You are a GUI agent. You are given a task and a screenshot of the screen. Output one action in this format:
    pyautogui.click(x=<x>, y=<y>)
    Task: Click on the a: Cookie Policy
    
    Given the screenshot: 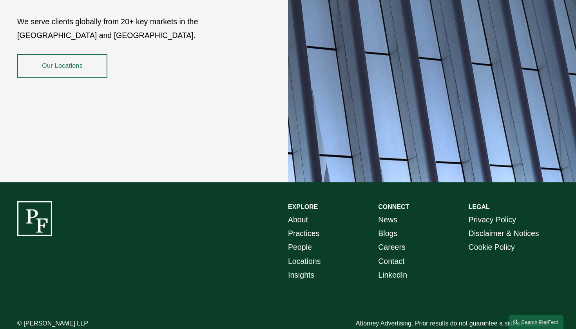 What is the action you would take?
    pyautogui.click(x=492, y=247)
    